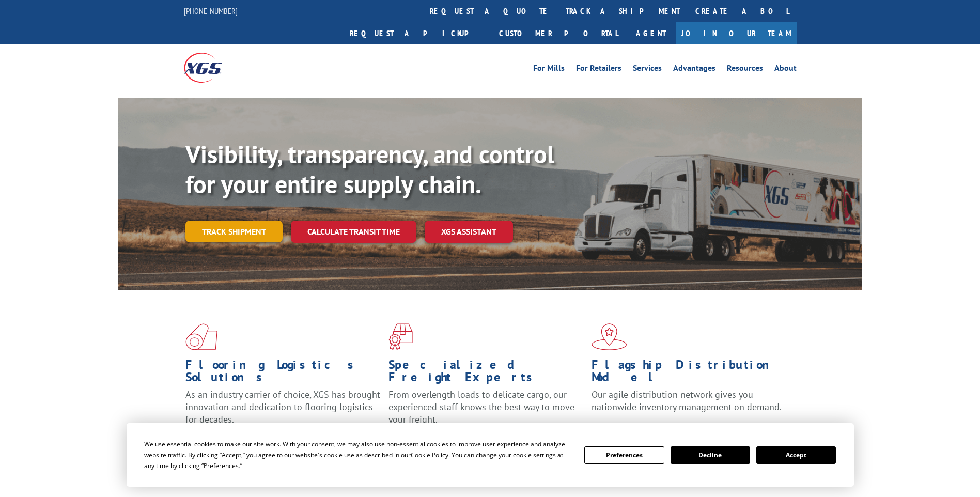 The width and height of the screenshot is (980, 497). What do you see at coordinates (785, 69) in the screenshot?
I see `a: About` at bounding box center [785, 69].